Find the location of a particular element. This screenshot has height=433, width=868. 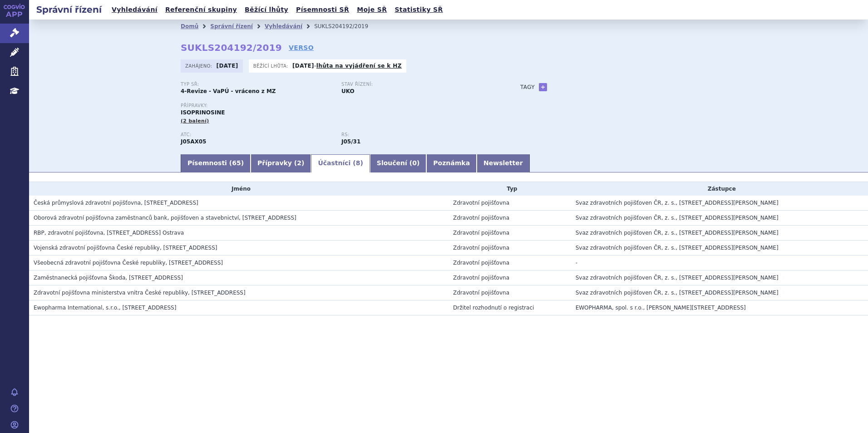

span: 8 is located at coordinates (358, 163).